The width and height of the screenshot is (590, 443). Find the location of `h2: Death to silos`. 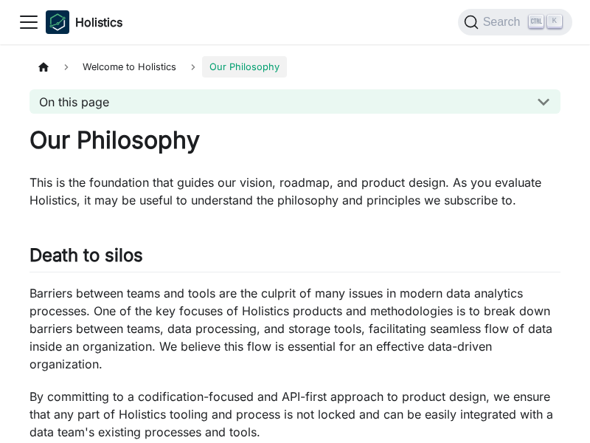

h2: Death to silos is located at coordinates (295, 258).